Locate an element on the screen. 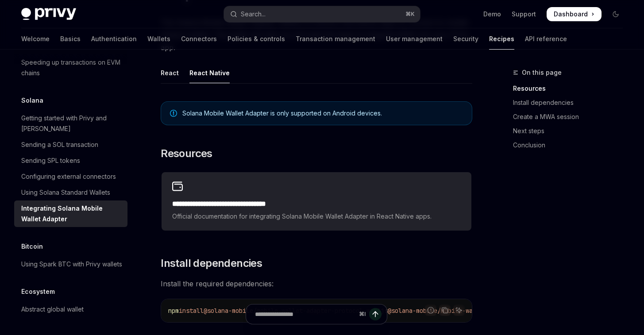 This screenshot has height=335, width=644. div: Integrating Solana Mobile Wallet Adapter is located at coordinates (72, 214).